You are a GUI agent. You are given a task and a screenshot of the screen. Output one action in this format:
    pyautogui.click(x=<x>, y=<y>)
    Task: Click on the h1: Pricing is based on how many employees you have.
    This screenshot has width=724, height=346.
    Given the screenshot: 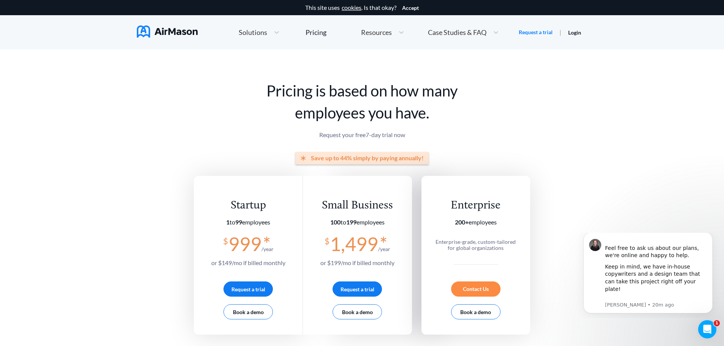 What is the action you would take?
    pyautogui.click(x=362, y=102)
    